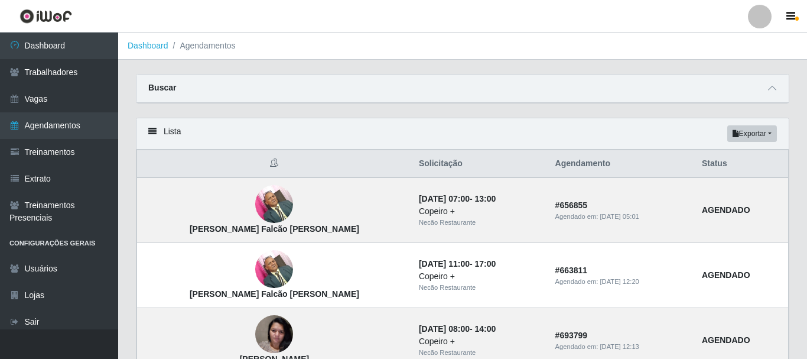 This screenshot has height=359, width=807. I want to click on th: Status, so click(741, 164).